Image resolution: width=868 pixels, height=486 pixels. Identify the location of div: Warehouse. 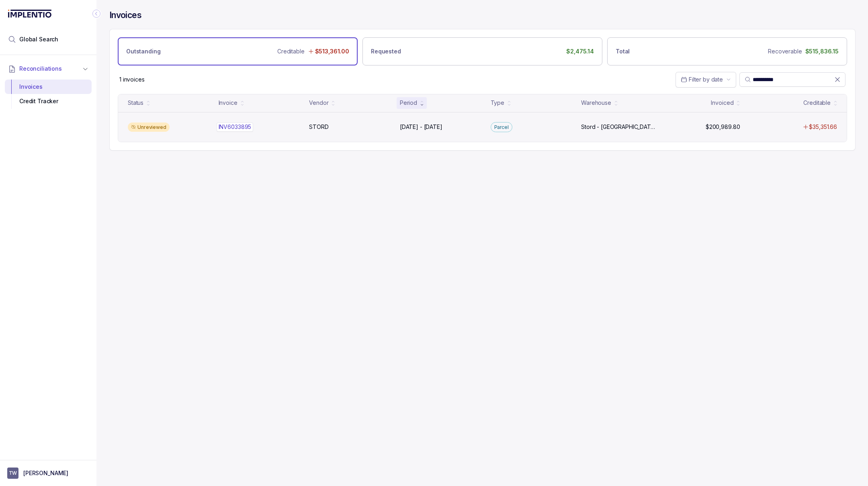
(596, 103).